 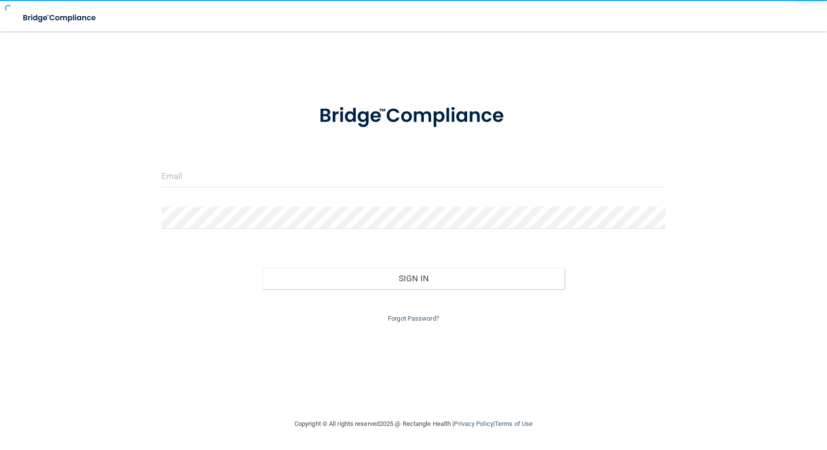 I want to click on div: Copyright © All rights reserved 2025 @ Rectangle Health | |, so click(x=413, y=424).